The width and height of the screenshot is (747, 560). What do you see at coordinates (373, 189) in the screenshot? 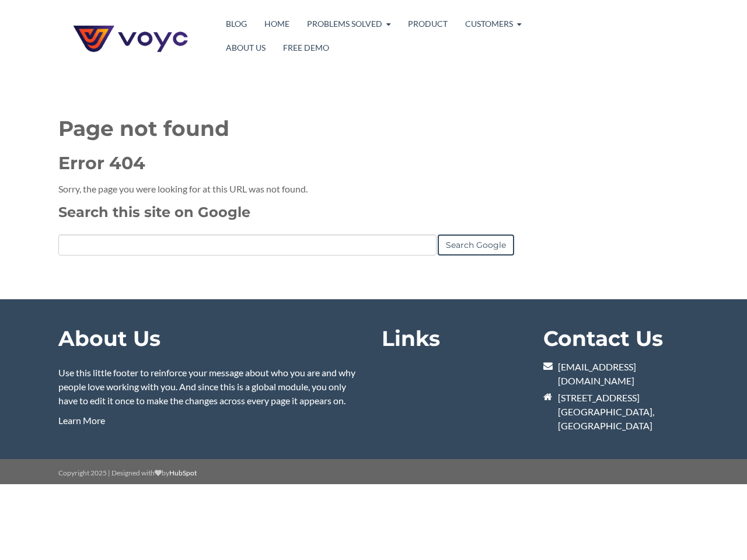
I see `p: Sorry, the page you were looking for at this URL was not found.` at bounding box center [373, 189].